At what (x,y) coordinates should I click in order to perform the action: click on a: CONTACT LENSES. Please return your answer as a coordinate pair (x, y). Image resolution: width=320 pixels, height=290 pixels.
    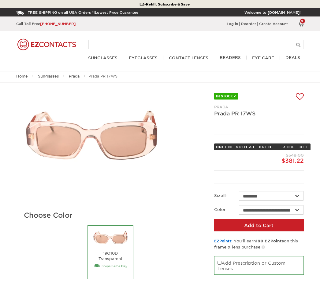
    Looking at the image, I should click on (188, 58).